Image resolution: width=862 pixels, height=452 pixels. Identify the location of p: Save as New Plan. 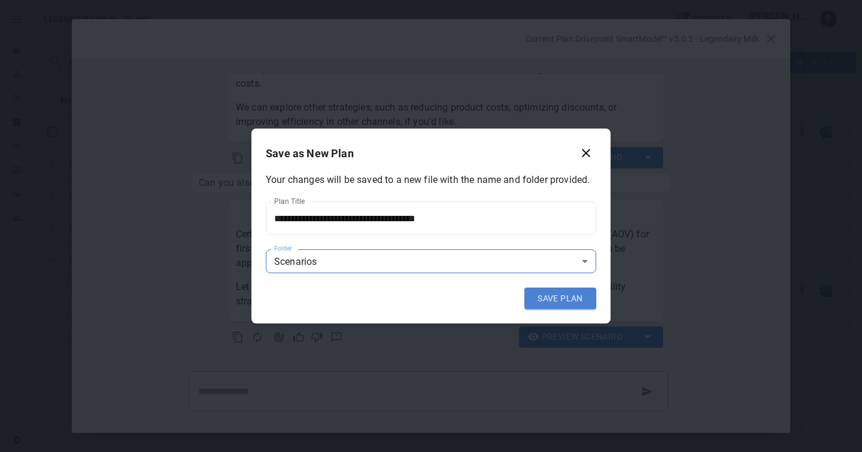
(309, 153).